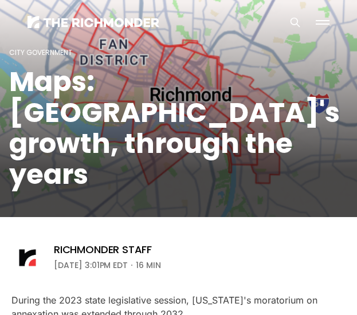  What do you see at coordinates (28, 258) in the screenshot?
I see `img: Richmonder Staff` at bounding box center [28, 258].